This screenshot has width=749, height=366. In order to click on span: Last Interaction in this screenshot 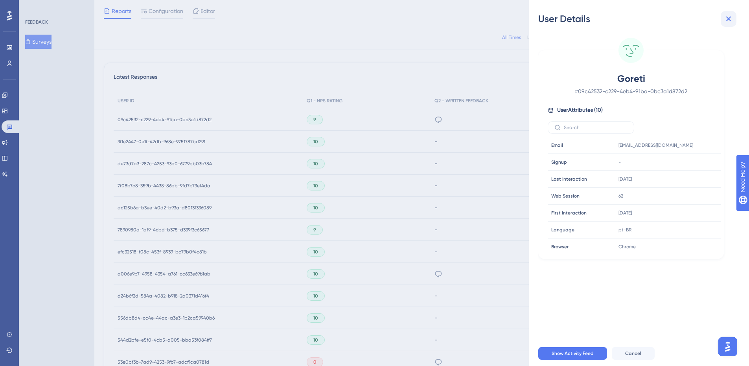, I will do `click(569, 179)`.